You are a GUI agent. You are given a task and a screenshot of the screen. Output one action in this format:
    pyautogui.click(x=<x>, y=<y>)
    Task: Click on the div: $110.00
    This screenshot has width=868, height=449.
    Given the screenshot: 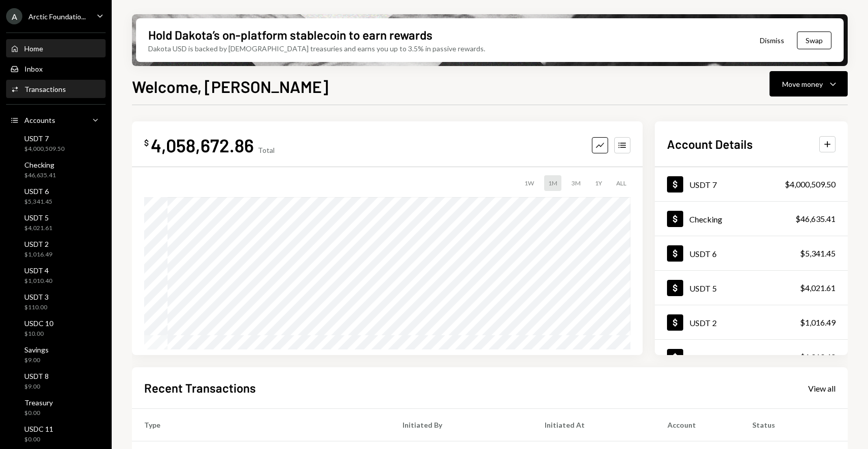 What is the action you would take?
    pyautogui.click(x=36, y=307)
    